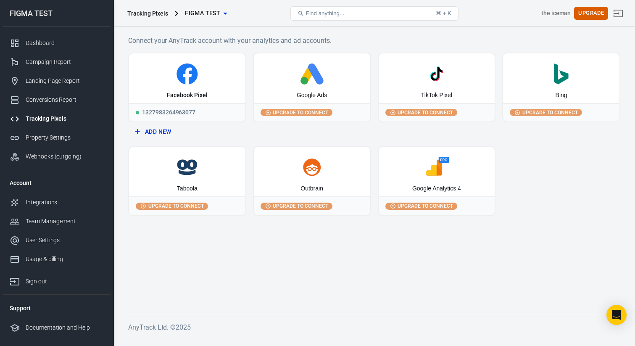 Image resolution: width=635 pixels, height=346 pixels. What do you see at coordinates (57, 81) in the screenshot?
I see `a: Landing Page Report` at bounding box center [57, 81].